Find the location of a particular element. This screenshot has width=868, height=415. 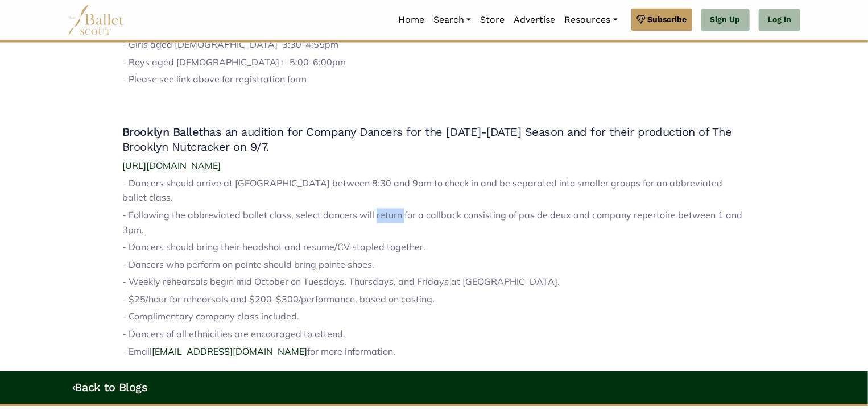

span: - Following the abbreviated ballet class, select dancers will return for a callback consisting of... is located at coordinates (432, 223).